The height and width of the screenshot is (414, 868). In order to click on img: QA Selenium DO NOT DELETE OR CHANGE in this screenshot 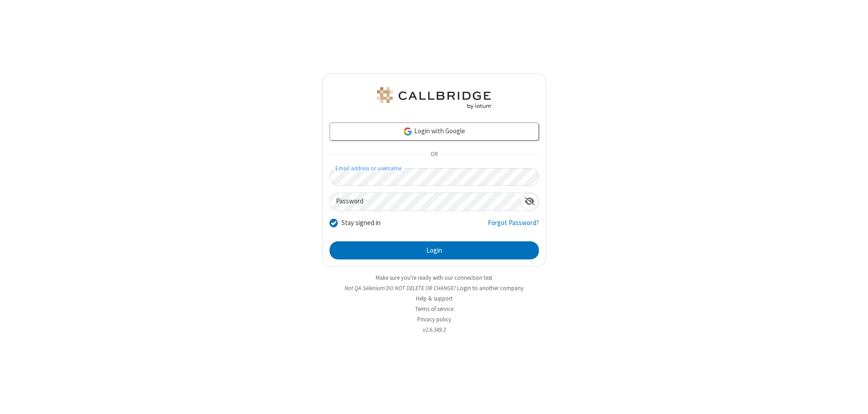, I will do `click(434, 98)`.